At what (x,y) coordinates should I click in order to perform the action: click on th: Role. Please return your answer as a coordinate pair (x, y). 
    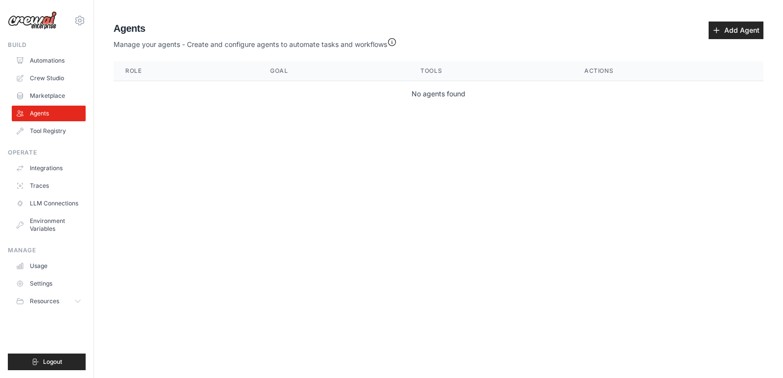
    Looking at the image, I should click on (186, 71).